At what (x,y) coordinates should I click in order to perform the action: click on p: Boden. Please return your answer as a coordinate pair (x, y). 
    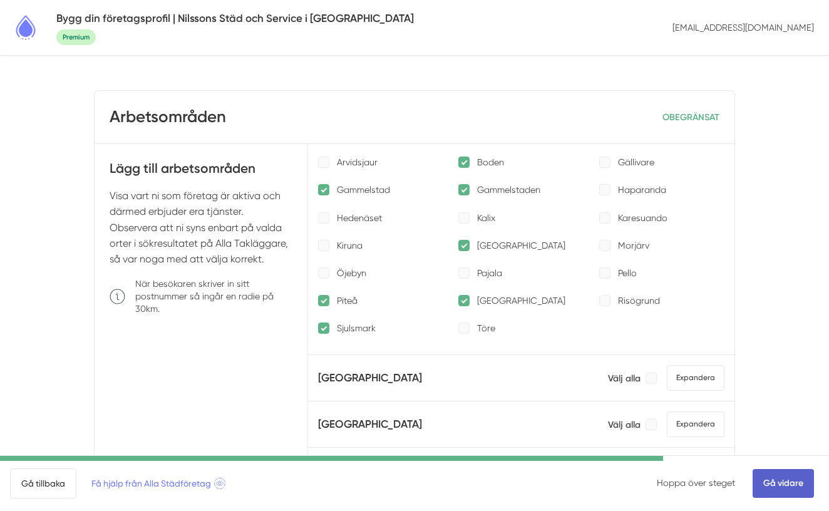
    Looking at the image, I should click on (490, 162).